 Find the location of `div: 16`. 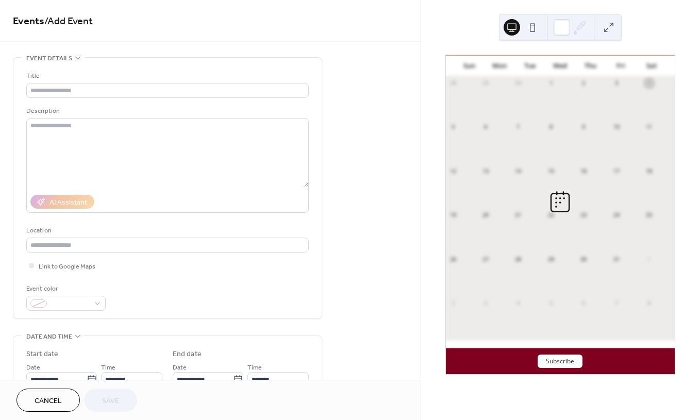

div: 16 is located at coordinates (583, 171).